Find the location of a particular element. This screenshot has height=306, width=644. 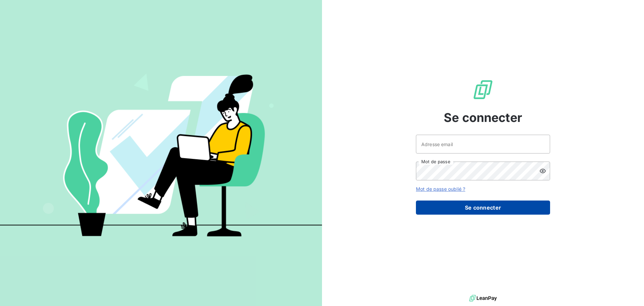

img: Logo LeanPay is located at coordinates (483, 90).